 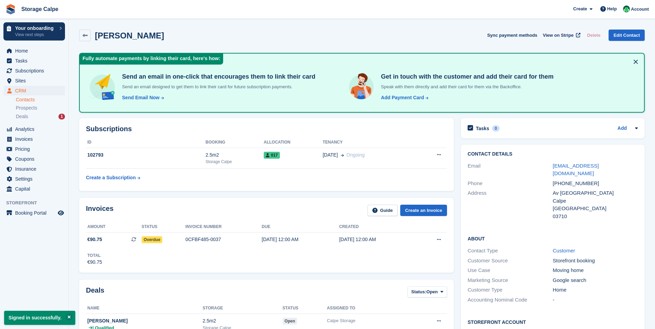 What do you see at coordinates (35, 28) in the screenshot?
I see `p: Your onboarding` at bounding box center [35, 28].